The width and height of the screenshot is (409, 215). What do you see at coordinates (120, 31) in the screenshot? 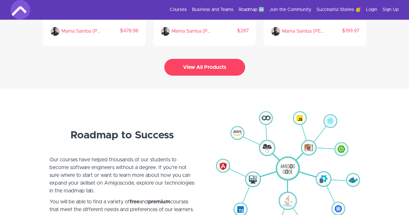
I see `p: $478.98` at bounding box center [120, 31].